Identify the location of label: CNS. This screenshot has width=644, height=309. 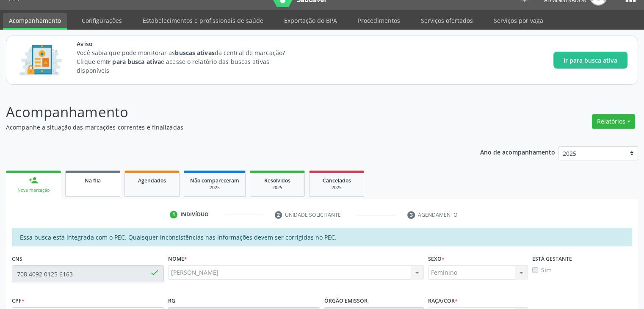
(17, 259).